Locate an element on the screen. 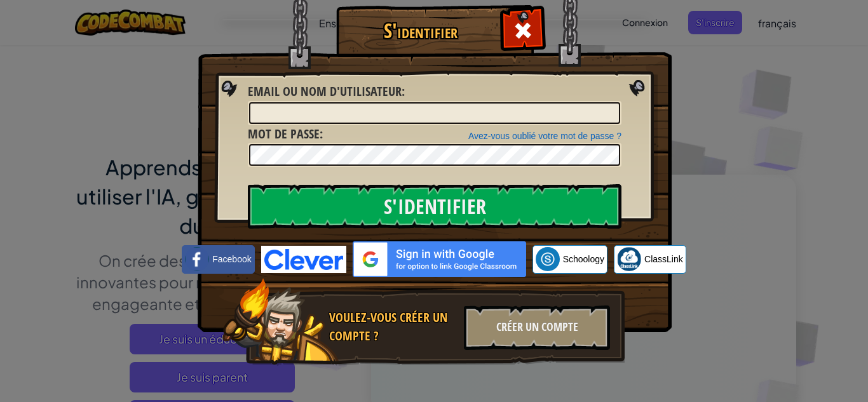 The image size is (868, 402). a: Avez-vous oublié votre mot de passe ? is located at coordinates (544, 136).